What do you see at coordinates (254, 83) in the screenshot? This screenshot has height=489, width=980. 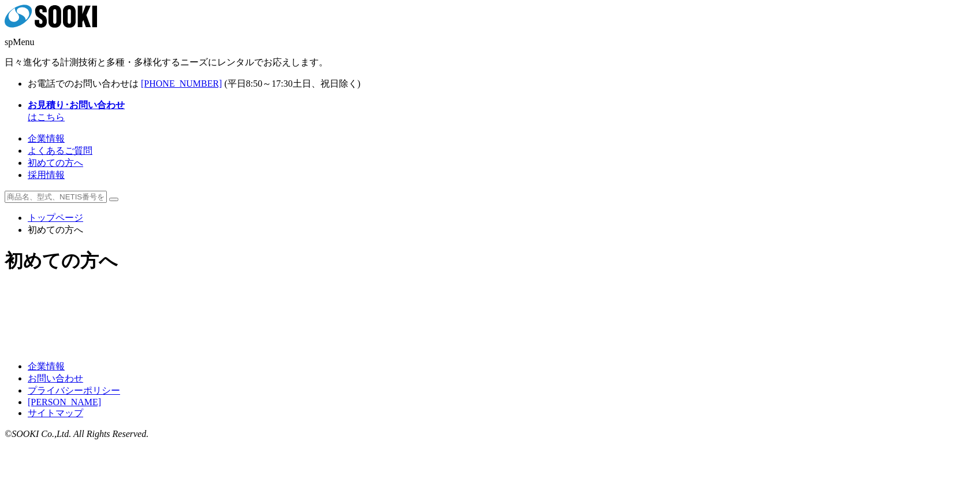 I see `span: 8:50` at bounding box center [254, 83].